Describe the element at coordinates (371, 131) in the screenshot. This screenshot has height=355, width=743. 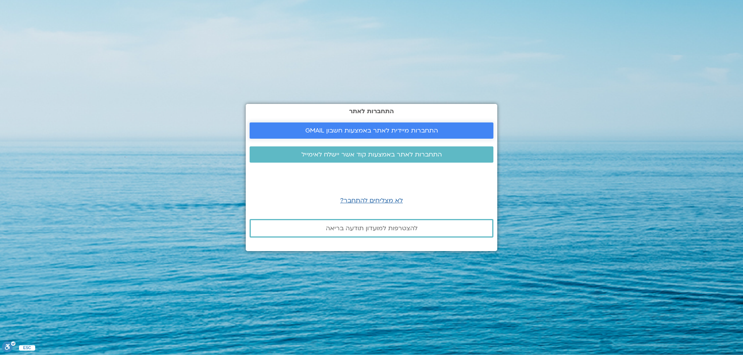
I see `a: התחברות מיידית לאתר באמצעות חשבון GMAIL` at that location.